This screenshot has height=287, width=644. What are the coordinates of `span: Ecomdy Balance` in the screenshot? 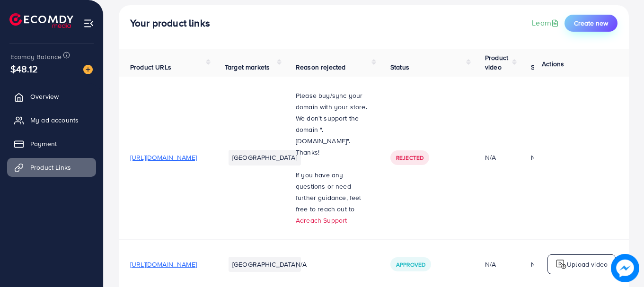 It's located at (36, 57).